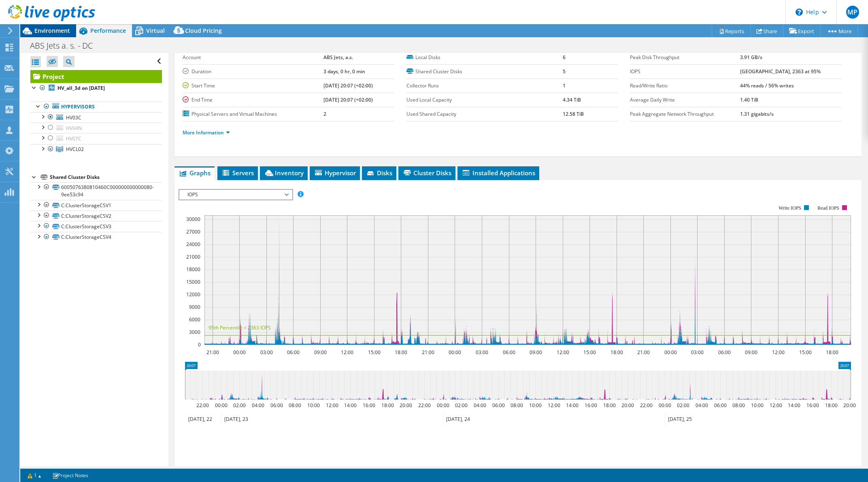 Image resolution: width=868 pixels, height=482 pixels. I want to click on label: End Time, so click(253, 100).